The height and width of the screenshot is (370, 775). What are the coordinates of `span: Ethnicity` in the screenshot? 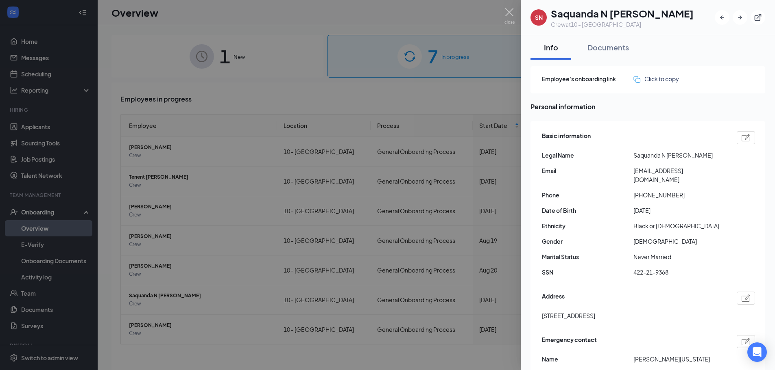 It's located at (587, 226).